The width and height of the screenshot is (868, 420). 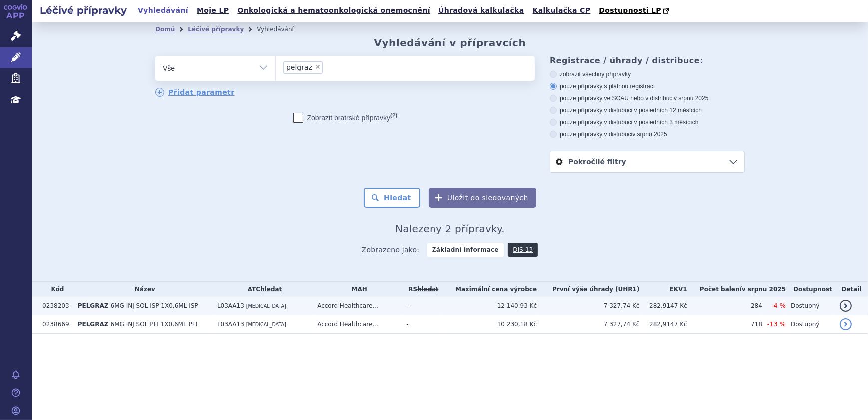 What do you see at coordinates (345, 118) in the screenshot?
I see `label: Zobrazit bratrské přípravky` at bounding box center [345, 118].